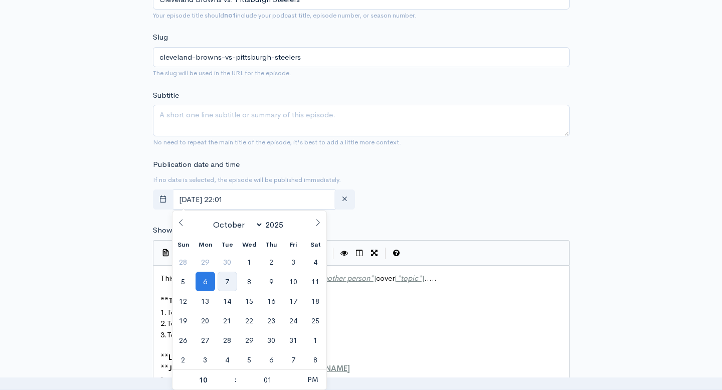  Describe the element at coordinates (180, 334) in the screenshot. I see `span: Topic C` at that location.